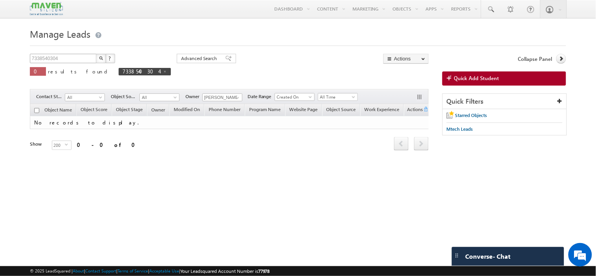  Describe the element at coordinates (295, 97) in the screenshot. I see `a: Created On` at that location.